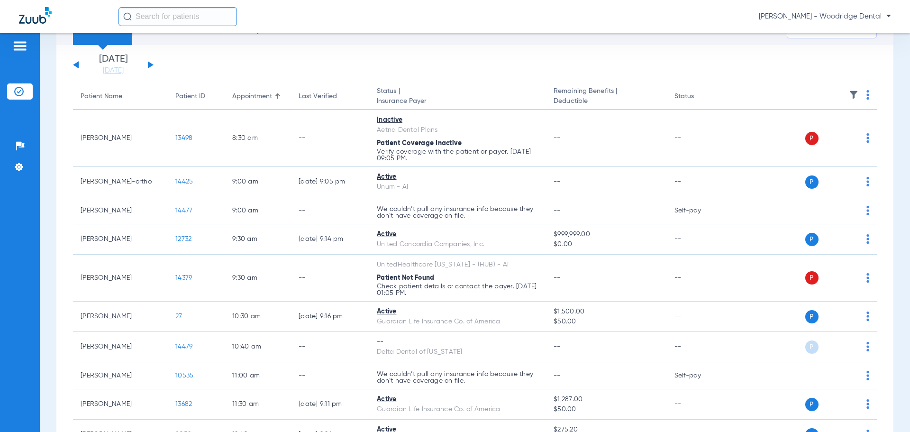  What do you see at coordinates (184, 210) in the screenshot?
I see `span: 14477` at bounding box center [184, 210].